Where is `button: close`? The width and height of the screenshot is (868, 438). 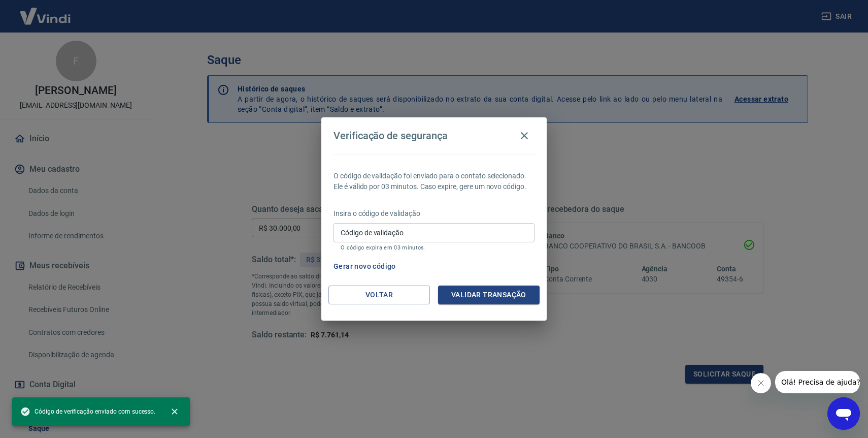
button: close is located at coordinates (174, 411).